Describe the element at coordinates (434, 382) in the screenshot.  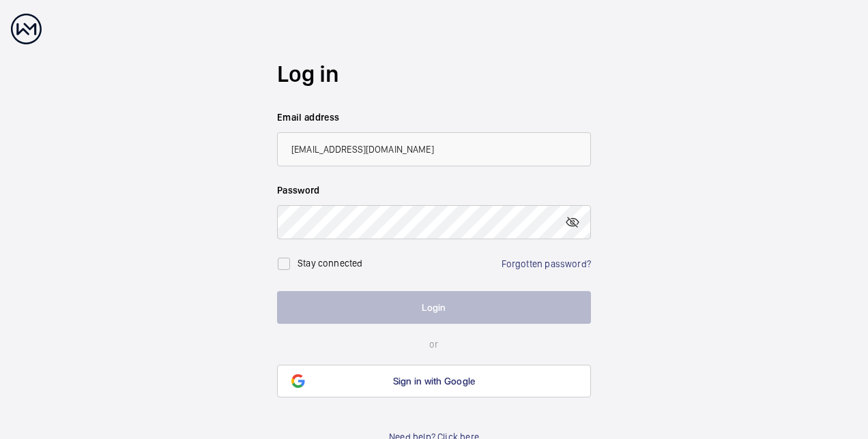
I see `span: Sign in with Google` at that location.